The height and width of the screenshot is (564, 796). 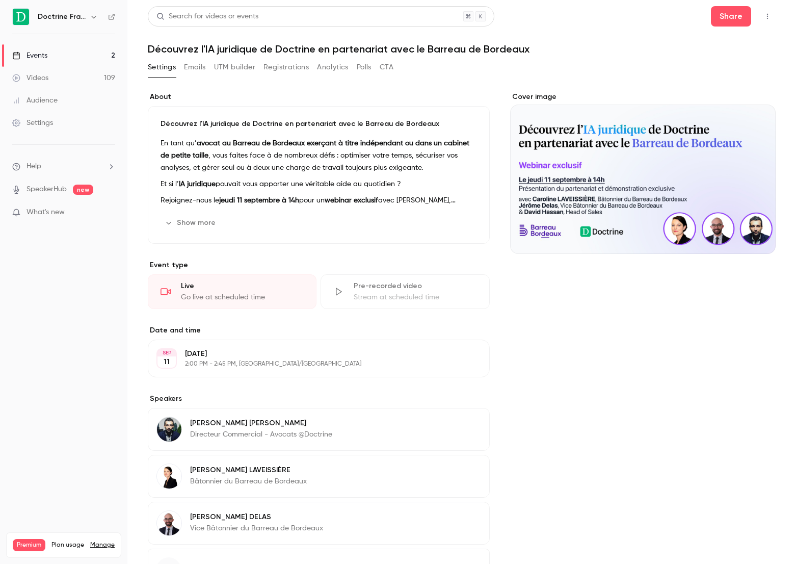 What do you see at coordinates (319, 124) in the screenshot?
I see `p: Découvrez l'IA juridique de Doctrine en partenariat avec le Barreau de Bordeaux` at bounding box center [319, 124].